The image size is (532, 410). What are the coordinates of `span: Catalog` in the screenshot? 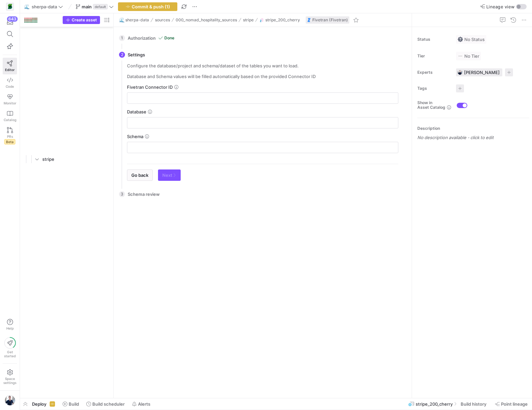 It's located at (10, 120).